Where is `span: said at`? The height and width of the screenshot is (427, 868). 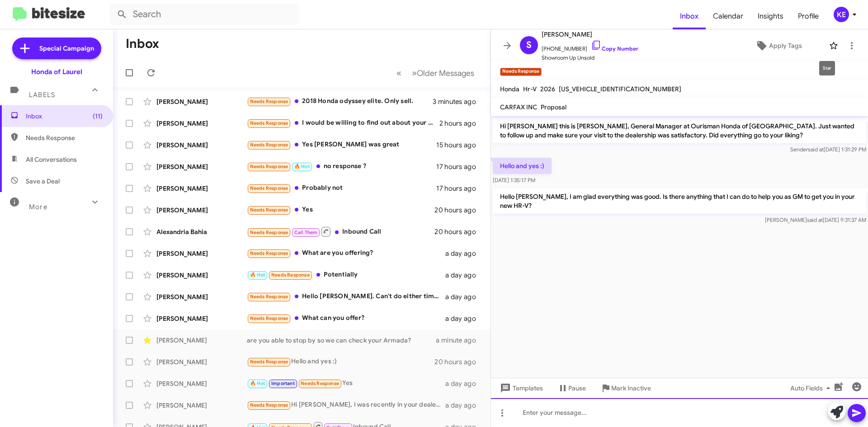 span: said at is located at coordinates (815, 149).